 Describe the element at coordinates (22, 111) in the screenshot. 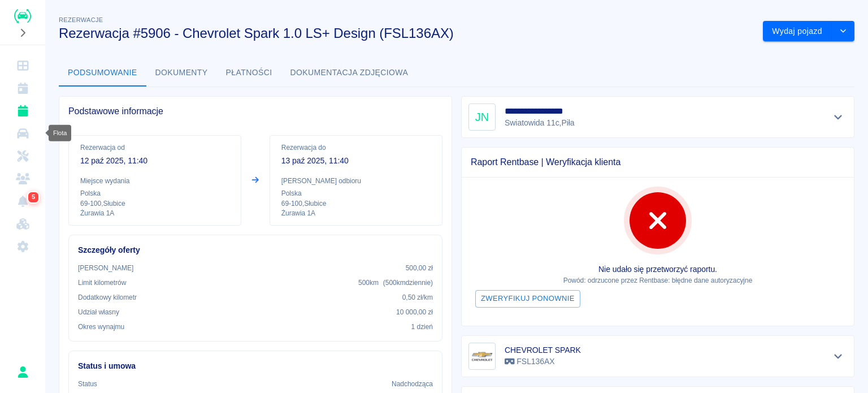

I see `a: Rezerwacje` at that location.